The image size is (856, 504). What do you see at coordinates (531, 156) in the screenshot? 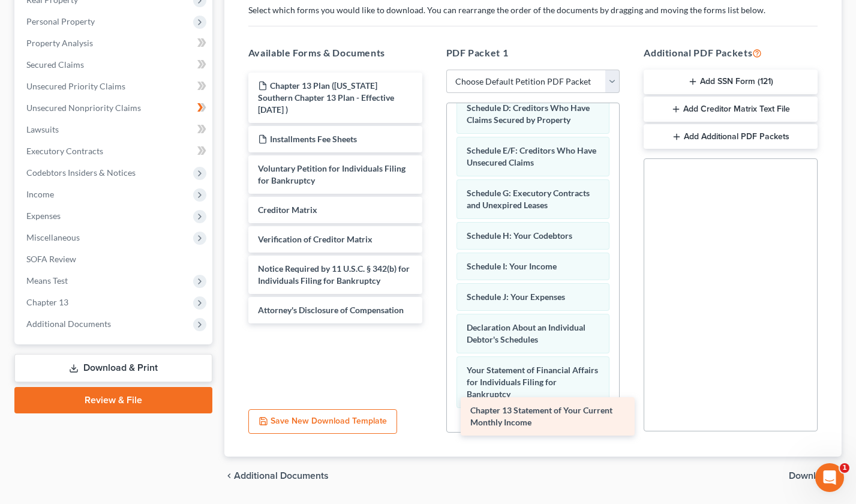
I see `span: Schedule E/F: Creditors Who Have Unsecured Claims` at bounding box center [531, 156].